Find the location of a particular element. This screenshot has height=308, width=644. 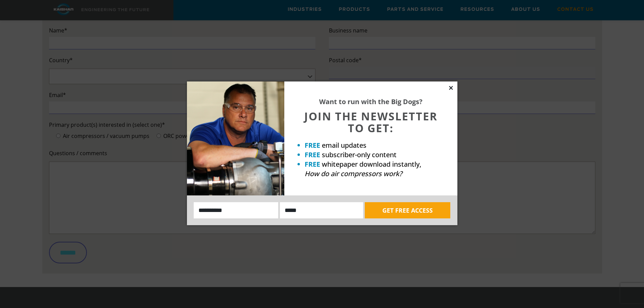

em: How do air compressors work? is located at coordinates (353, 174).